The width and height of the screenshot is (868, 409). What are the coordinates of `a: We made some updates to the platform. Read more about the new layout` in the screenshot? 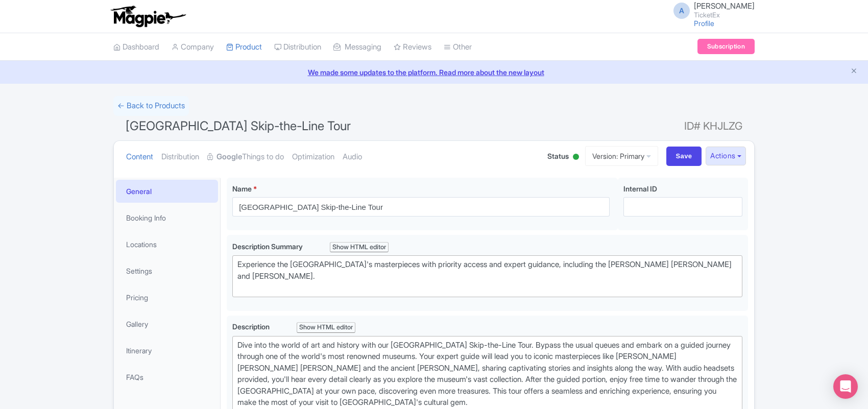 It's located at (434, 72).